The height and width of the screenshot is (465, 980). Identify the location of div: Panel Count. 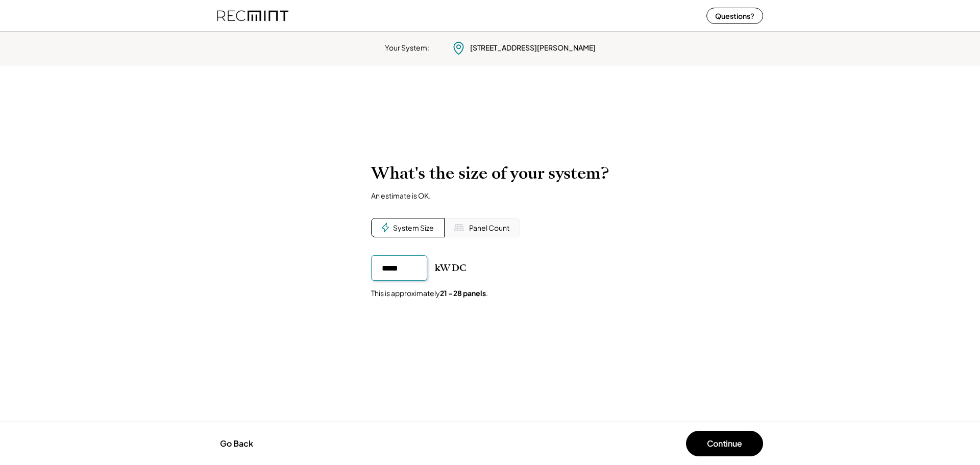
(489, 228).